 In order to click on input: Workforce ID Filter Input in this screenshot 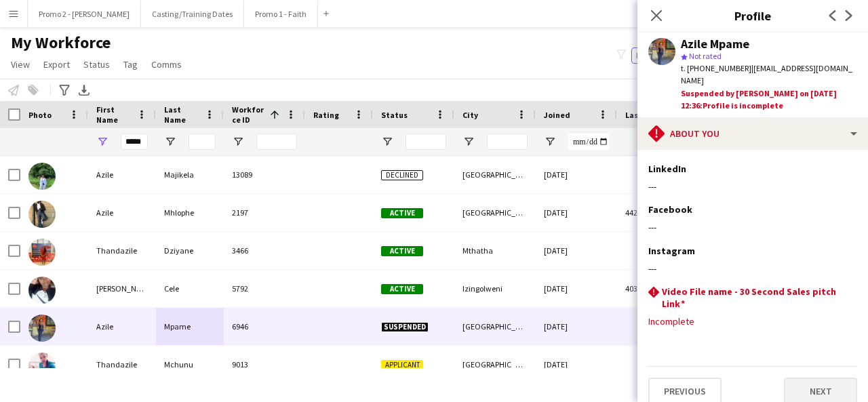, I will do `click(277, 142)`.